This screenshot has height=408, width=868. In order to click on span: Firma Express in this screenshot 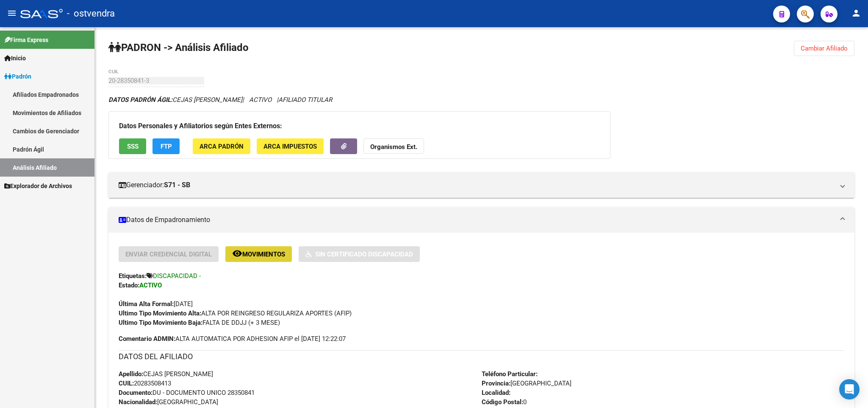, I will do `click(26, 40)`.